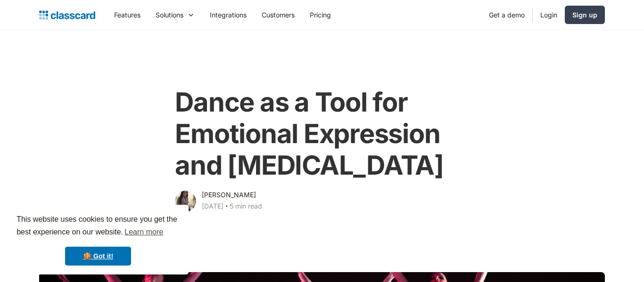 The height and width of the screenshot is (282, 644). Describe the element at coordinates (98, 256) in the screenshot. I see `a: dismiss cookie message` at that location.